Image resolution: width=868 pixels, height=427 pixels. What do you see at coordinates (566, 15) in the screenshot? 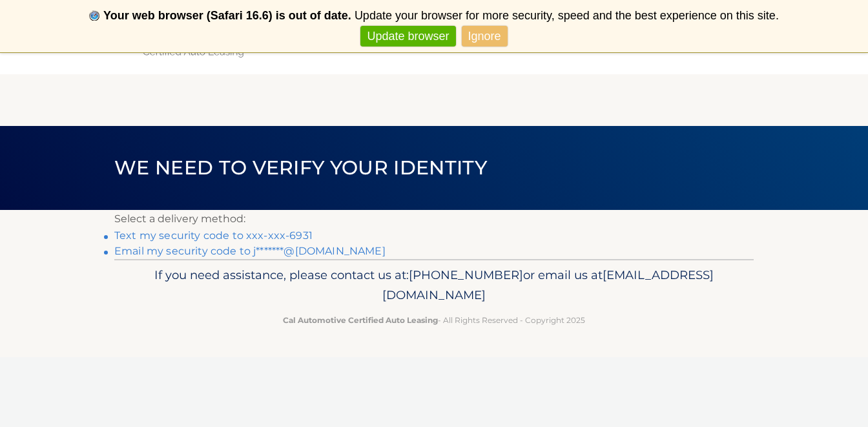
I see `span: Update your browser for more security, speed and the best experience on this site.` at bounding box center [566, 15].